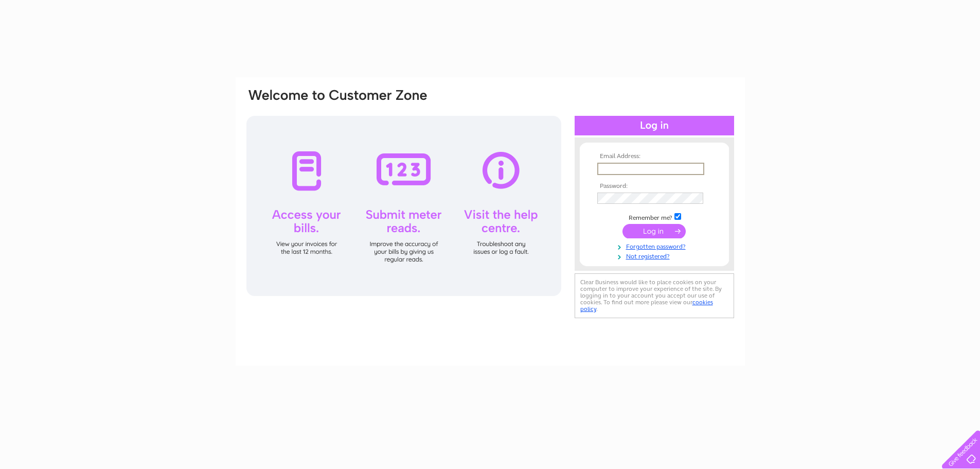 The image size is (980, 469). Describe the element at coordinates (647, 306) in the screenshot. I see `a: cookies policy` at that location.